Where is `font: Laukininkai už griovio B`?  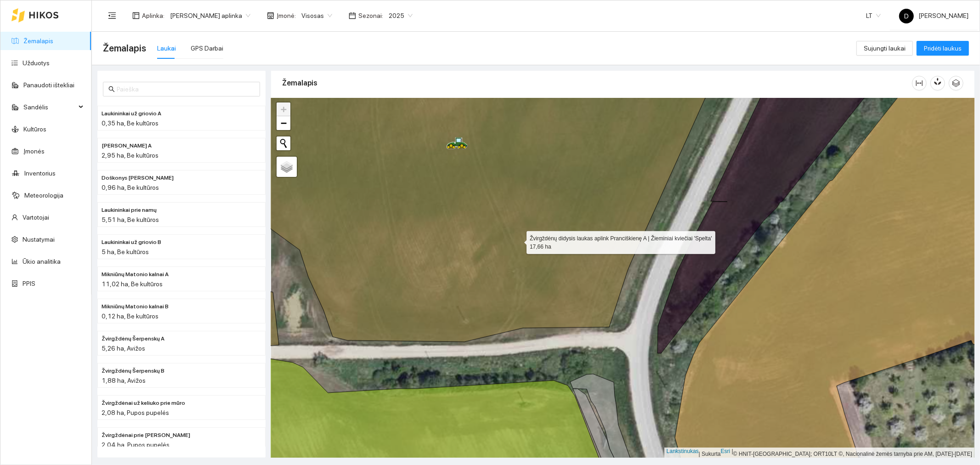 font: Laukininkai už griovio B is located at coordinates (132, 242).